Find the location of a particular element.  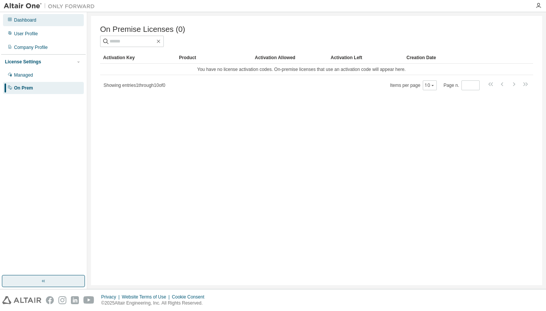

div: Privacy is located at coordinates (111, 297).